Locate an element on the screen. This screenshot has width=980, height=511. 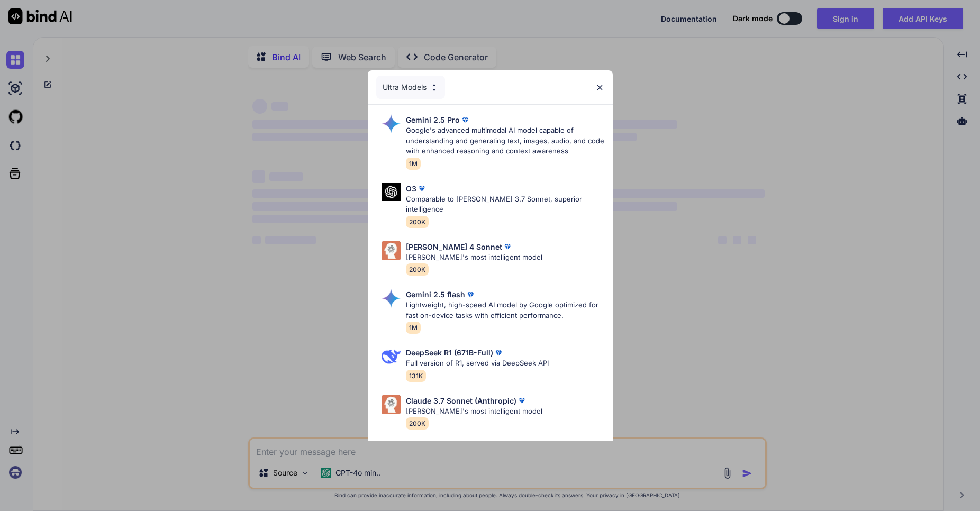
p: Gemini 2.5 flash is located at coordinates (436, 294).